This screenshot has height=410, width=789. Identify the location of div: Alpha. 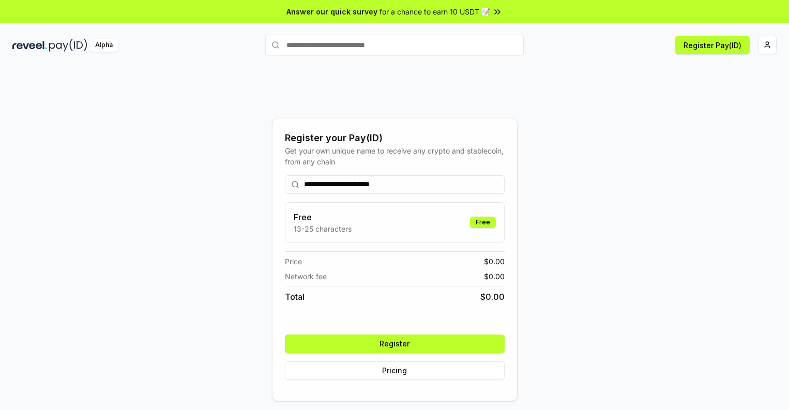
(104, 45).